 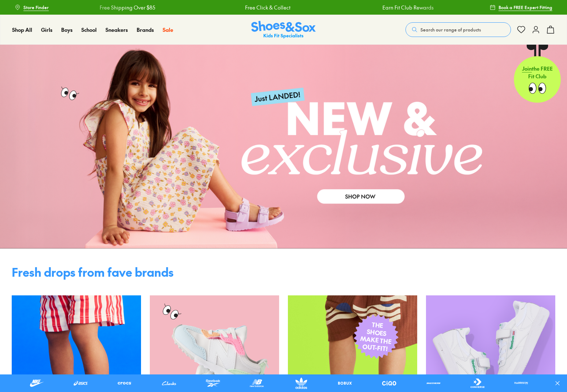 I want to click on a: Free Shipping Over $85, so click(x=127, y=7).